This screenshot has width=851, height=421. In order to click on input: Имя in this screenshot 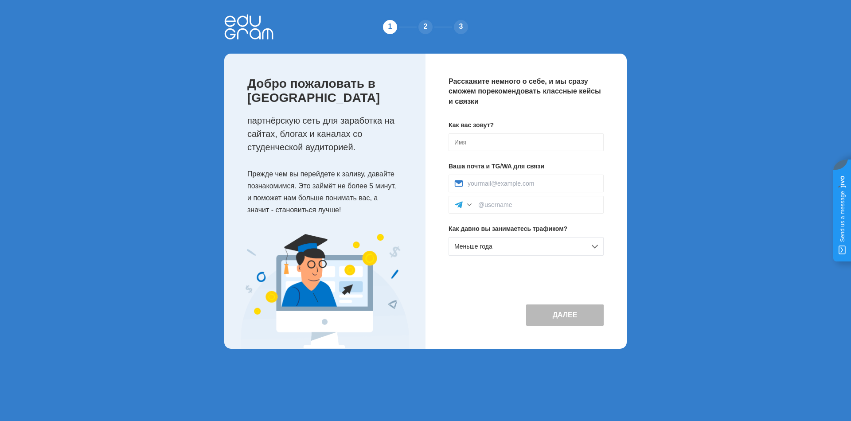, I will do `click(526, 142)`.